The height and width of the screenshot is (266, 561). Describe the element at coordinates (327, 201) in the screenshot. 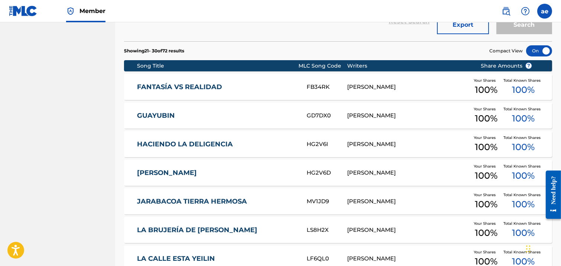

I see `div: MV1JD9` at that location.